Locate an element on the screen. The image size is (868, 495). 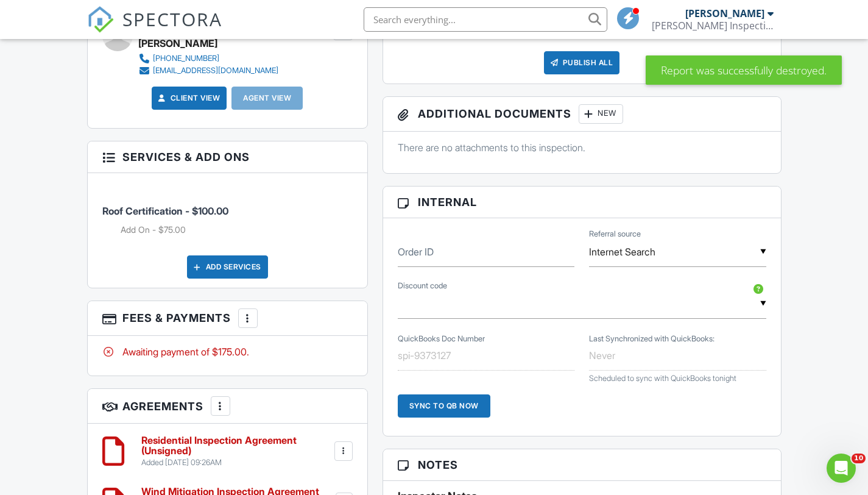
label: Discount code is located at coordinates (422, 286).